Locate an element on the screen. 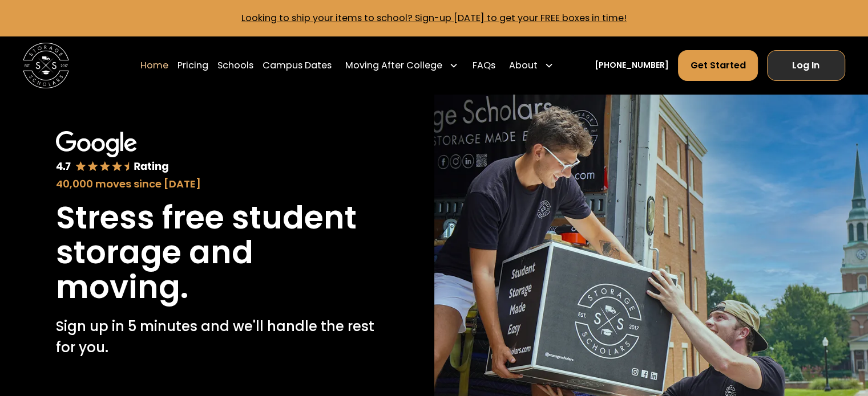  a: Campus Dates is located at coordinates (297, 66).